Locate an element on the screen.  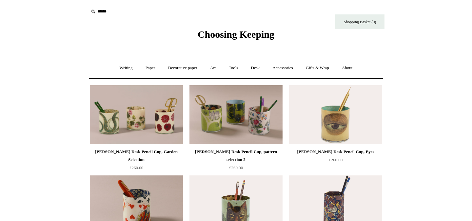
a: John Derian Desk Pencil Cup, pattern selection 2 John Derian Desk Pencil Cup, pattern selection 2 is located at coordinates (236, 115).